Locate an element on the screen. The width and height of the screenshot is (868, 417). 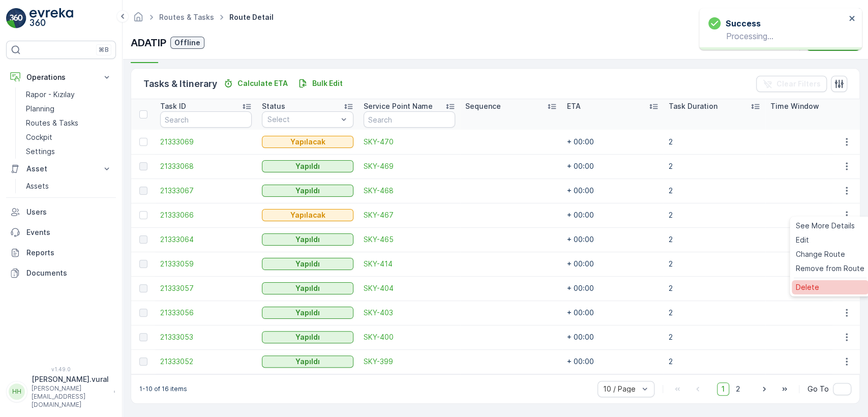
span: Remove from Route is located at coordinates (830, 268).